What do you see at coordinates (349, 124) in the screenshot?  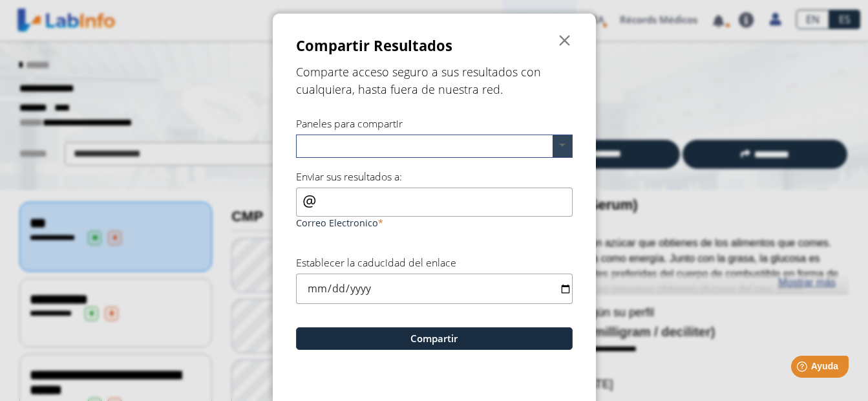 I see `label: Paneles para compartir` at bounding box center [349, 124].